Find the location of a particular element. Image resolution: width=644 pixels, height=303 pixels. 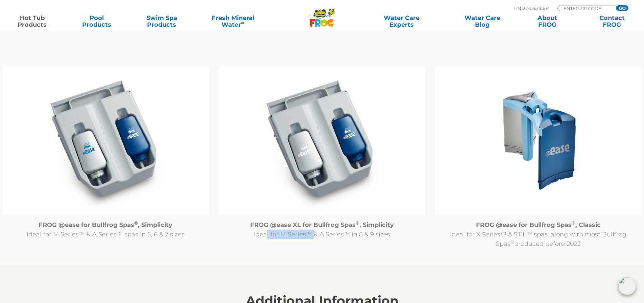

a: ContactFROG is located at coordinates (612, 21).